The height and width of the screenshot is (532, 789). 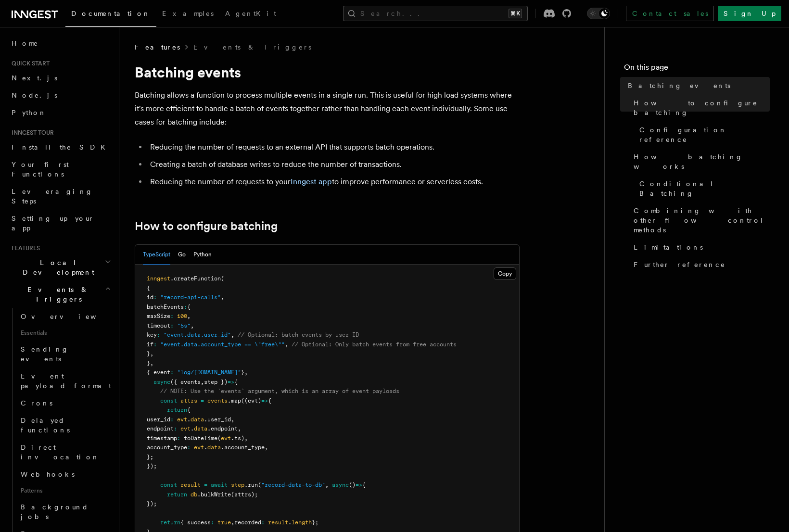 I want to click on span: .createFunction, so click(x=196, y=278).